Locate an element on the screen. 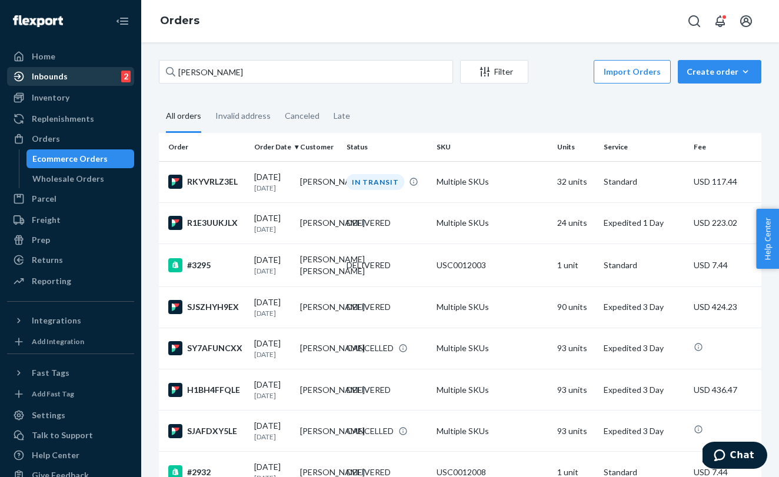 The width and height of the screenshot is (779, 477). img: Flexport logo is located at coordinates (38, 21).